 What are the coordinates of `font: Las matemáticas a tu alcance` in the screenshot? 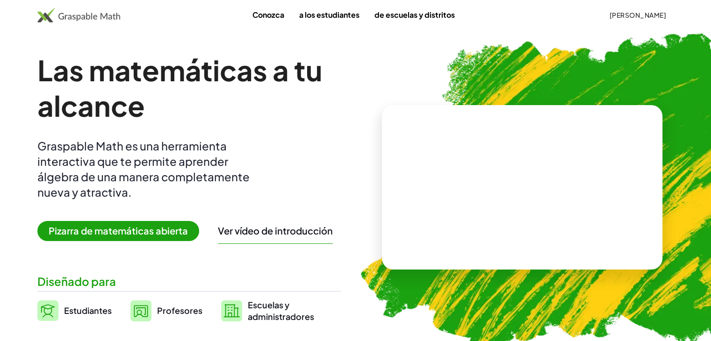 It's located at (180, 87).